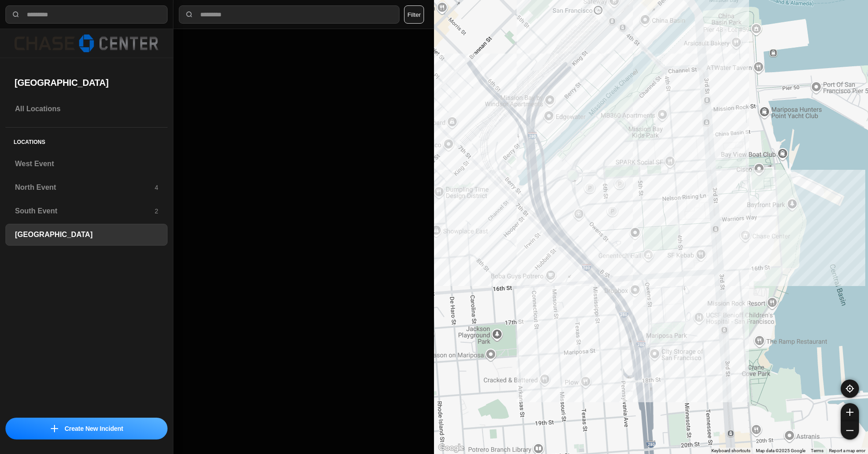  What do you see at coordinates (157, 211) in the screenshot?
I see `p: 2` at bounding box center [157, 211].